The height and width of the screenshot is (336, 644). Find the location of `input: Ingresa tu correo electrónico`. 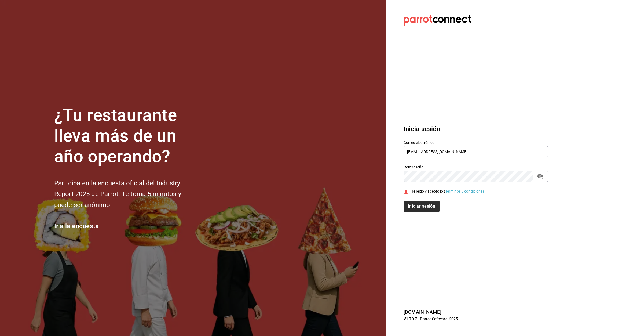

input: Ingresa tu correo electrónico is located at coordinates (476, 152).